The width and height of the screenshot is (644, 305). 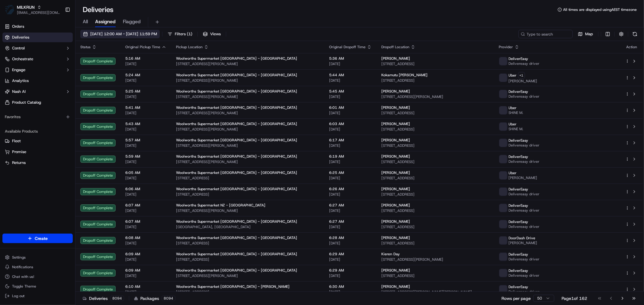 I want to click on span: 6:08 AM, so click(x=146, y=238).